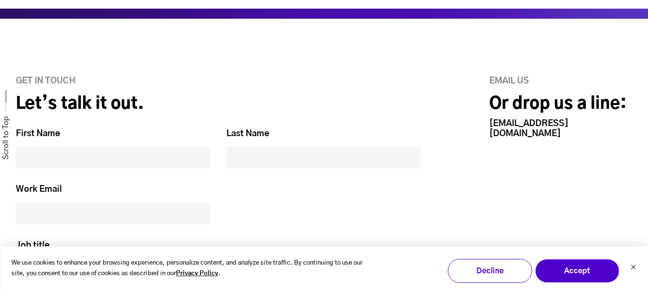 The image size is (648, 291). What do you see at coordinates (490, 271) in the screenshot?
I see `button: Decline` at bounding box center [490, 271].